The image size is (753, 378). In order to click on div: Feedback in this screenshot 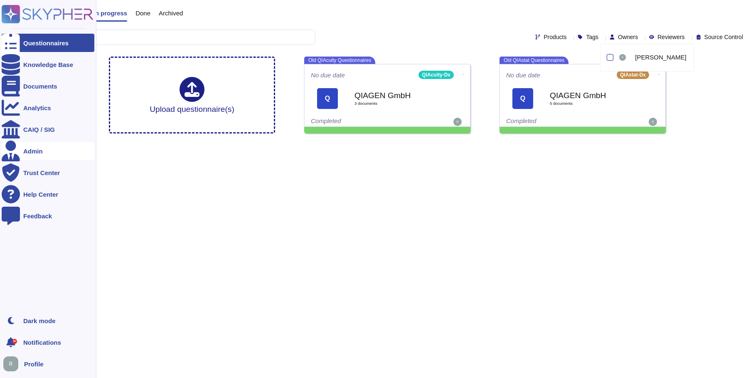, I will do `click(37, 216)`.